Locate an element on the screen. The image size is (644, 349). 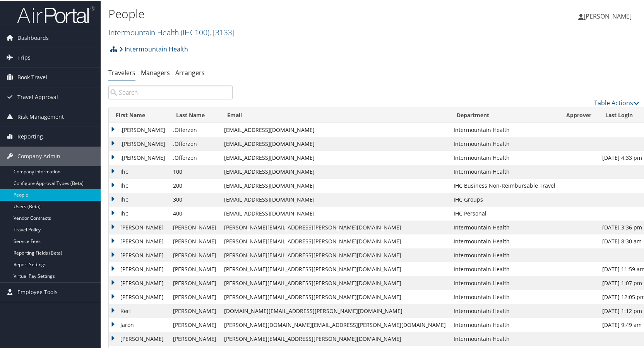
span: Travel Approval is located at coordinates (37, 97).